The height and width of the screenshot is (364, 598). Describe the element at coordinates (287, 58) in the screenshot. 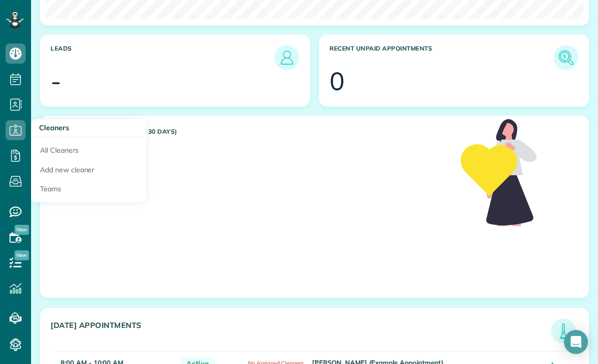

I see `img: icon_leads-1bed01f49abd5b7fead27621c3d59655bb73ed531f8eeb49469d10e621d6b896.png` at that location.